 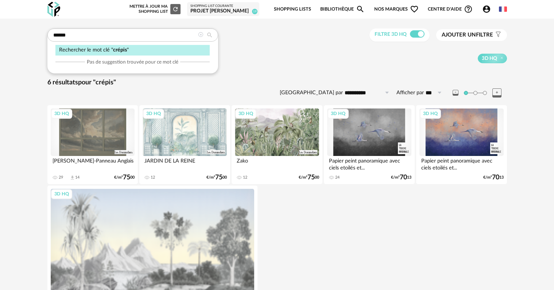 I want to click on div: 24, so click(x=337, y=177).